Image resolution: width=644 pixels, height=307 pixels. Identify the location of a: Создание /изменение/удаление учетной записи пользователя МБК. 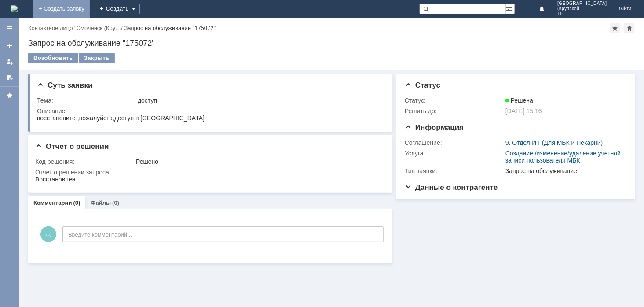
(563, 157).